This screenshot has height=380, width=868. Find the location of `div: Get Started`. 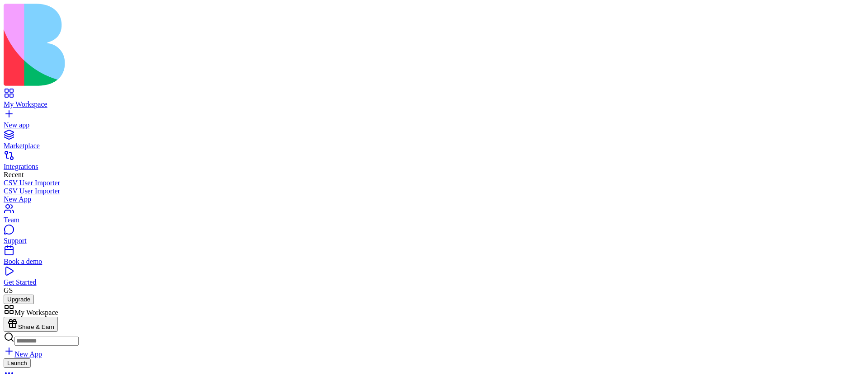

div: Get Started is located at coordinates (434, 282).